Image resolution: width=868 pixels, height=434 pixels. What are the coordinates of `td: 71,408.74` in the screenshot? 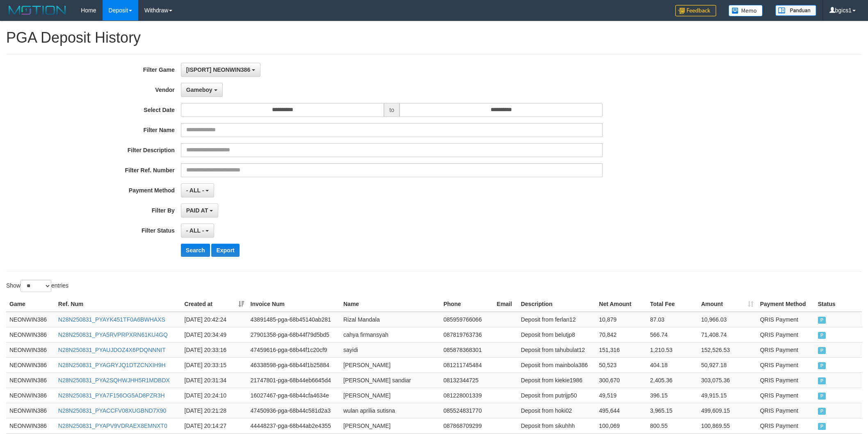 It's located at (727, 335).